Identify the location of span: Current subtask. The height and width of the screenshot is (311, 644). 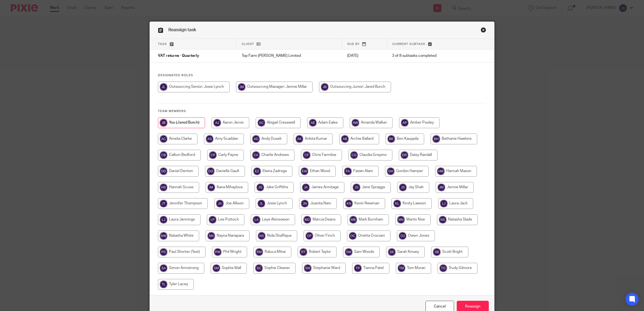
(409, 44).